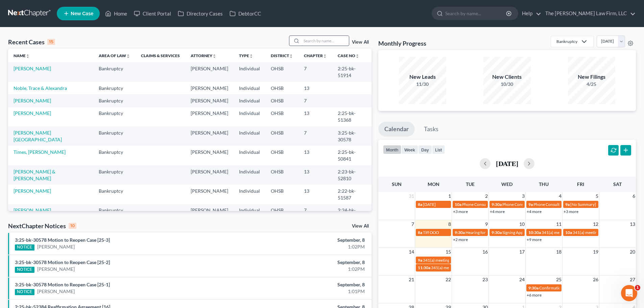 Image resolution: width=644 pixels, height=308 pixels. I want to click on span: Sun, so click(397, 184).